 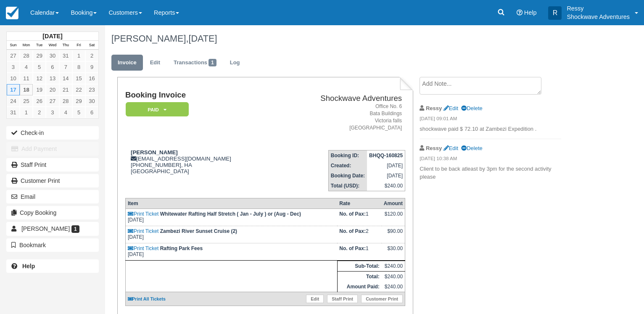 I want to click on div: R, so click(x=555, y=13).